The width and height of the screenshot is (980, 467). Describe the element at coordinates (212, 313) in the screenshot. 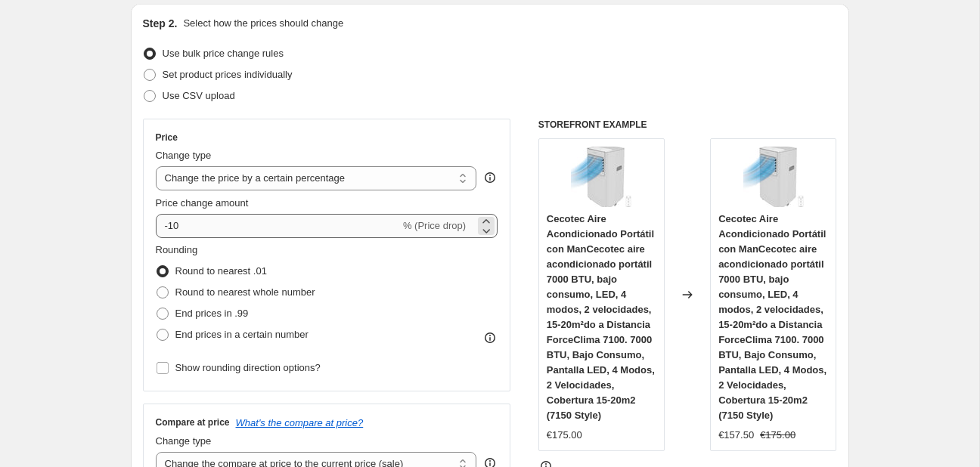

I see `span: End prices in .99` at that location.